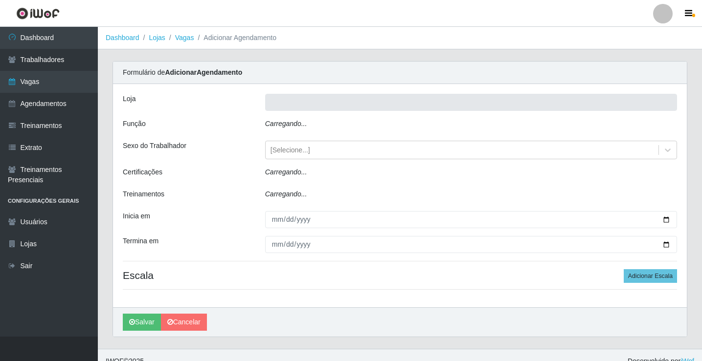 This screenshot has width=702, height=361. I want to click on label: Certificações, so click(142, 172).